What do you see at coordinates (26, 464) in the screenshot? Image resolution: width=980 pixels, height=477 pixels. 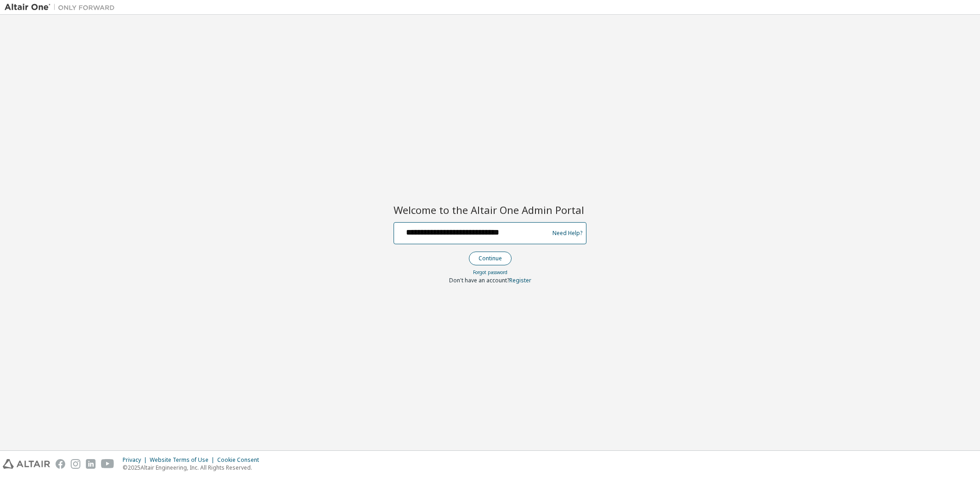 I see `img: altair_logo.svg` at bounding box center [26, 464].